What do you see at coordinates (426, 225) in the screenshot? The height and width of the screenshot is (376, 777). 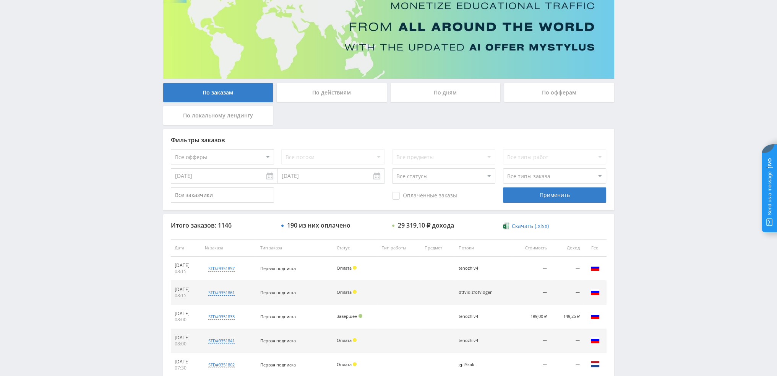 I see `div: 29 319,10 ₽ дохода` at bounding box center [426, 225].